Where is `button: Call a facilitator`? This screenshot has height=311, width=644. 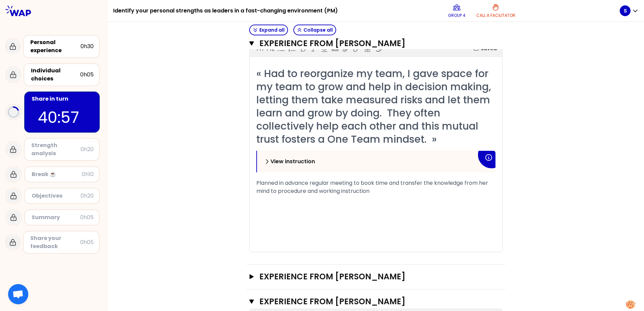 button: Call a facilitator is located at coordinates (496, 11).